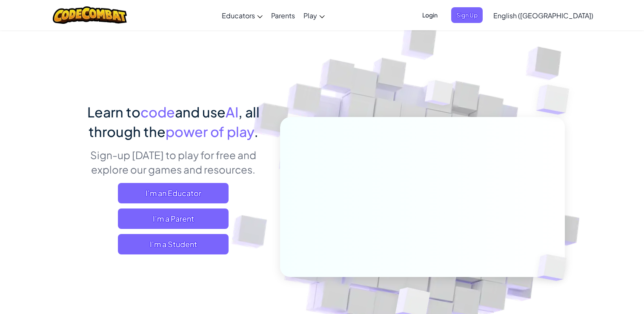 The image size is (644, 314). I want to click on button: Sign Up, so click(467, 15).